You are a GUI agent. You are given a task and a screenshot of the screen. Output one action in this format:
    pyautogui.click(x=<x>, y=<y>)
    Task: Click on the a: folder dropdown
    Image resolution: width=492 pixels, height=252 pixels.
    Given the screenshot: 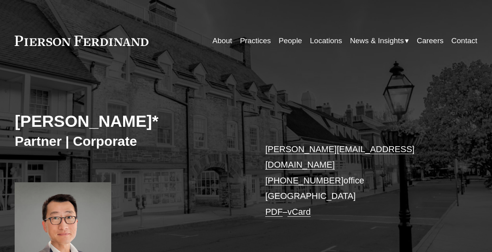 What is the action you would take?
    pyautogui.click(x=379, y=41)
    